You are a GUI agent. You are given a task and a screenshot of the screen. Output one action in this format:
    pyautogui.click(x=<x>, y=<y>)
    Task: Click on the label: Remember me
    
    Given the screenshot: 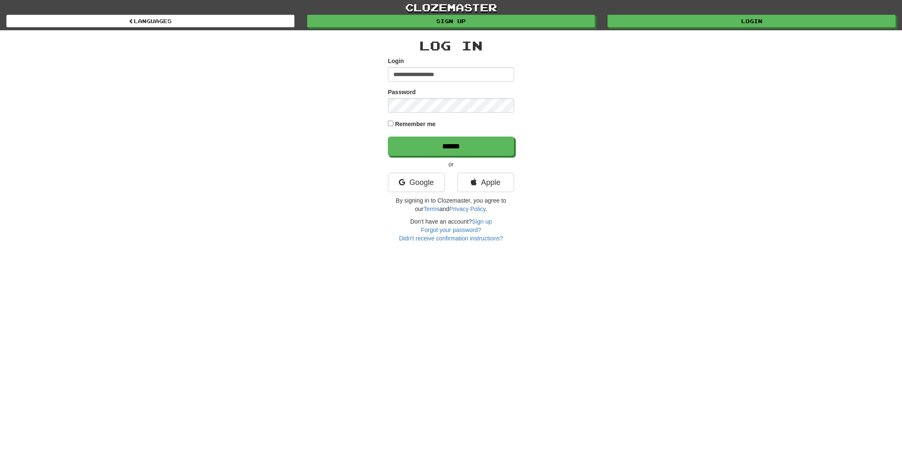 What is the action you would take?
    pyautogui.click(x=415, y=124)
    